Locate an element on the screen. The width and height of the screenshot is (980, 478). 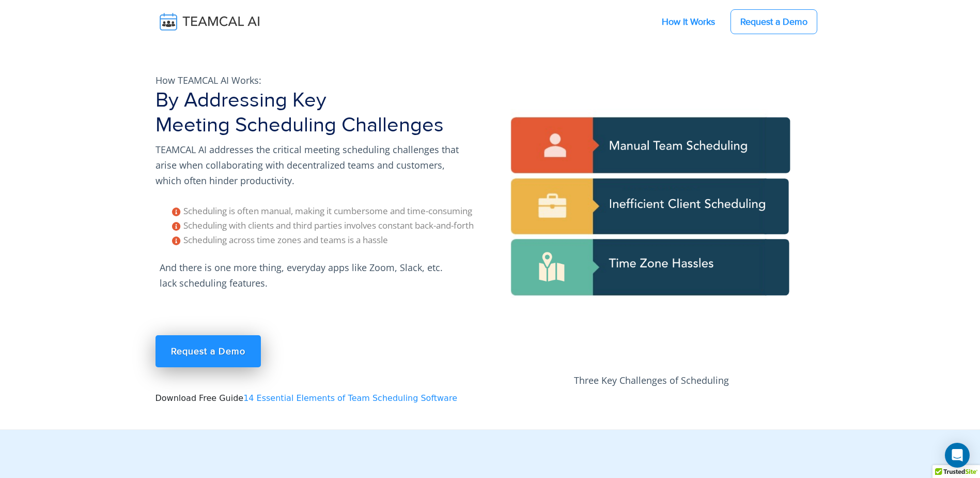
p: How TEAMCAL AI Works: is located at coordinates (310, 80).